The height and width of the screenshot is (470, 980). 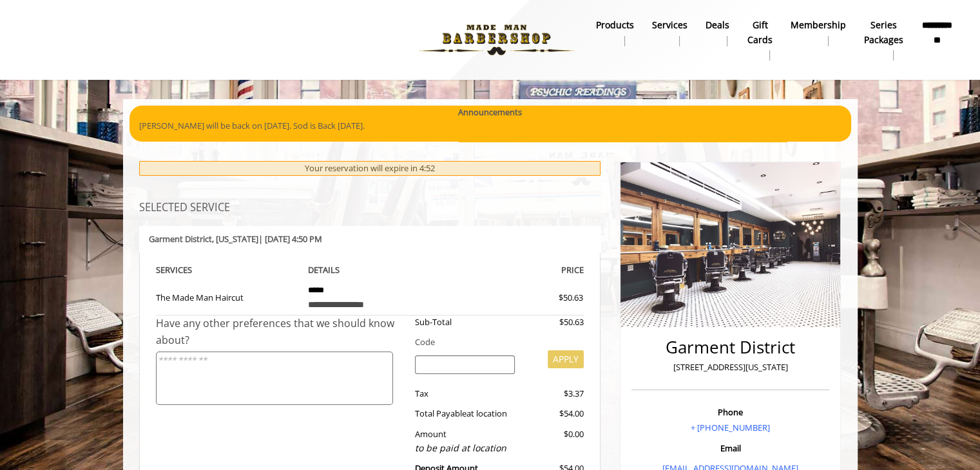 I want to click on b: gift cards, so click(x=760, y=32).